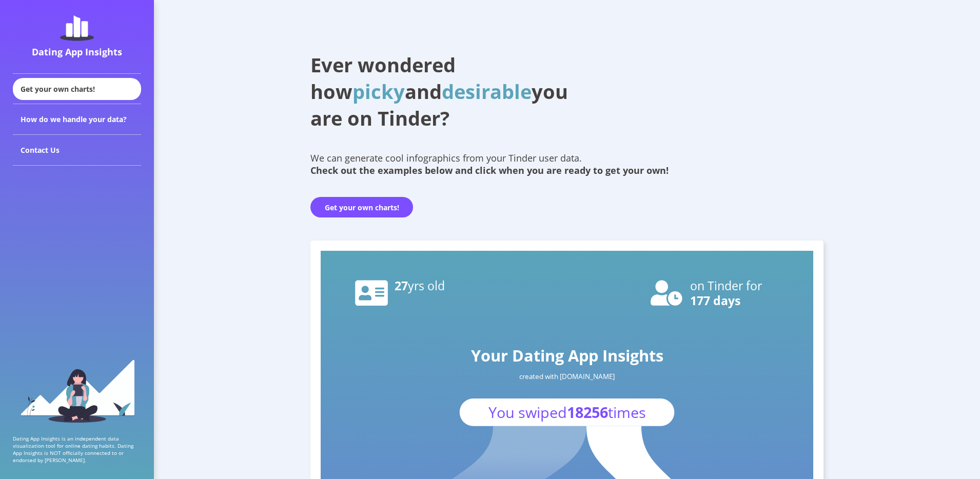 The height and width of the screenshot is (479, 980). Describe the element at coordinates (487, 91) in the screenshot. I see `span: desirable` at that location.